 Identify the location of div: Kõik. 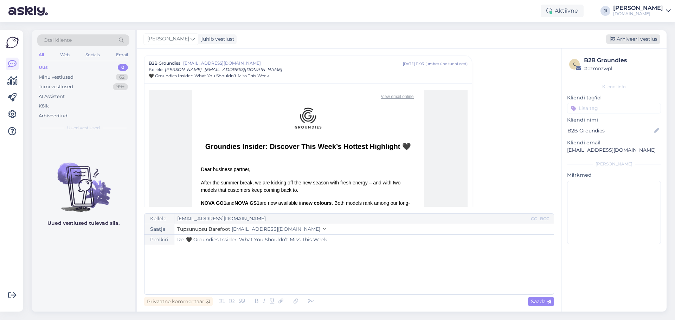
(44, 106).